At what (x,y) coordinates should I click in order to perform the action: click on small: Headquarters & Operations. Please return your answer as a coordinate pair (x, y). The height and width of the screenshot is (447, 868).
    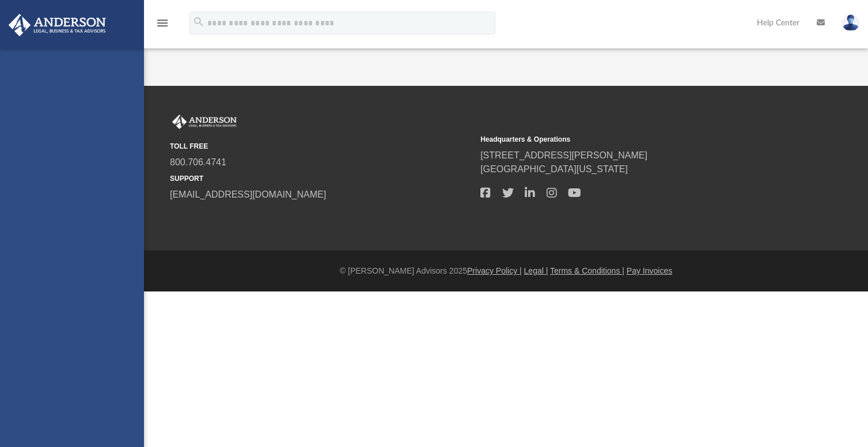
    Looking at the image, I should click on (631, 139).